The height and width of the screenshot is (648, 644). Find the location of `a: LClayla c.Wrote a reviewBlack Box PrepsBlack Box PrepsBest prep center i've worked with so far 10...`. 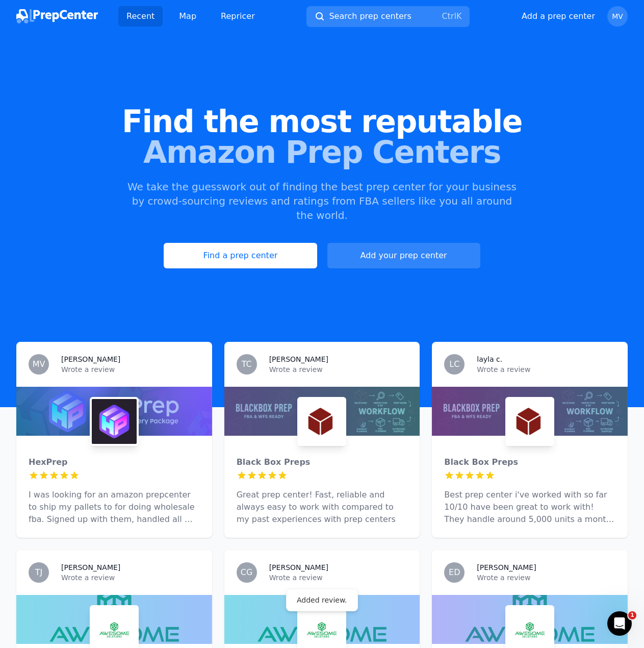

a: LClayla c.Wrote a reviewBlack Box PrepsBlack Box PrepsBest prep center i've worked with so far 10... is located at coordinates (530, 440).